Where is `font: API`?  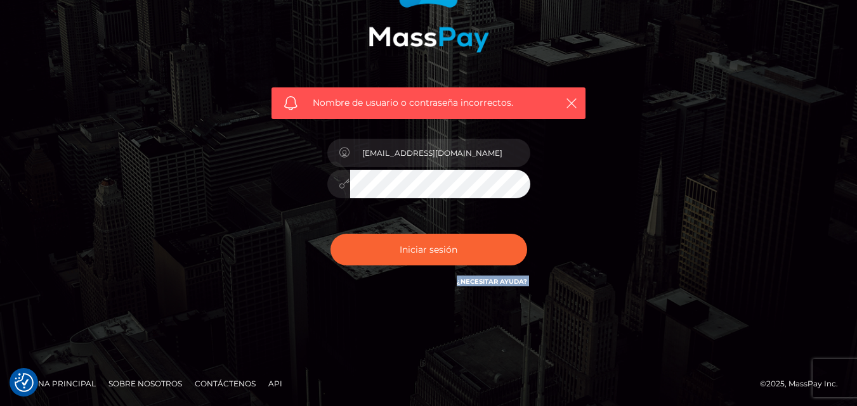
font: API is located at coordinates (275, 384).